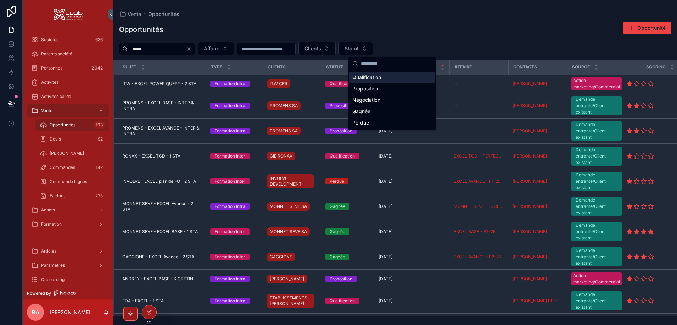 The image size is (677, 325). I want to click on a: Qualification, so click(348, 84).